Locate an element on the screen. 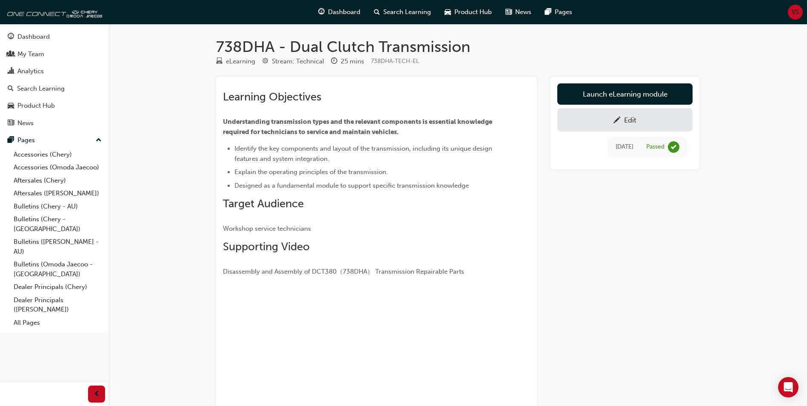 This screenshot has width=807, height=406. a: pages-iconPages is located at coordinates (559, 12).